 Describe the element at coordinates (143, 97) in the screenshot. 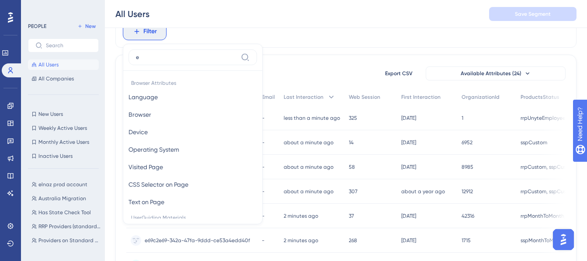

I see `span: Language` at that location.